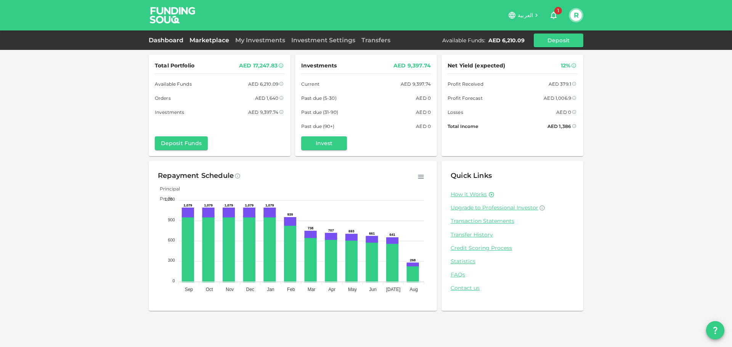 This screenshot has height=347, width=732. Describe the element at coordinates (464, 40) in the screenshot. I see `div: Available Funds :` at that location.